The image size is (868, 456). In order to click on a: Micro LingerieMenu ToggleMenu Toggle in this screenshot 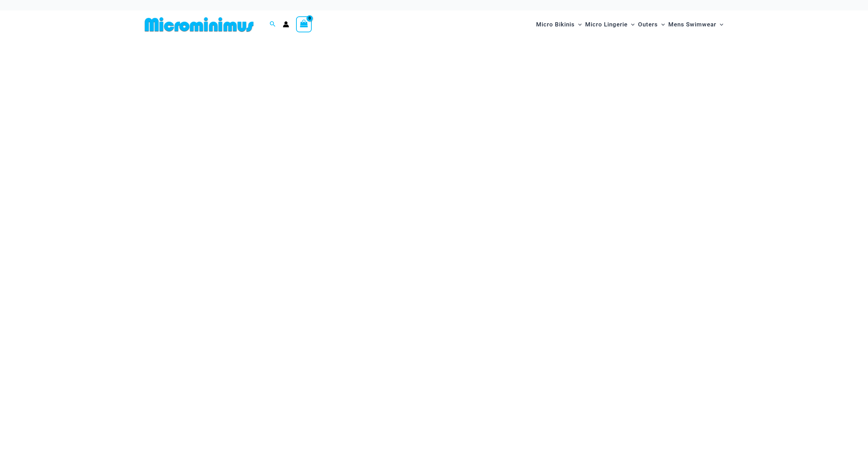, I will do `click(610, 24)`.